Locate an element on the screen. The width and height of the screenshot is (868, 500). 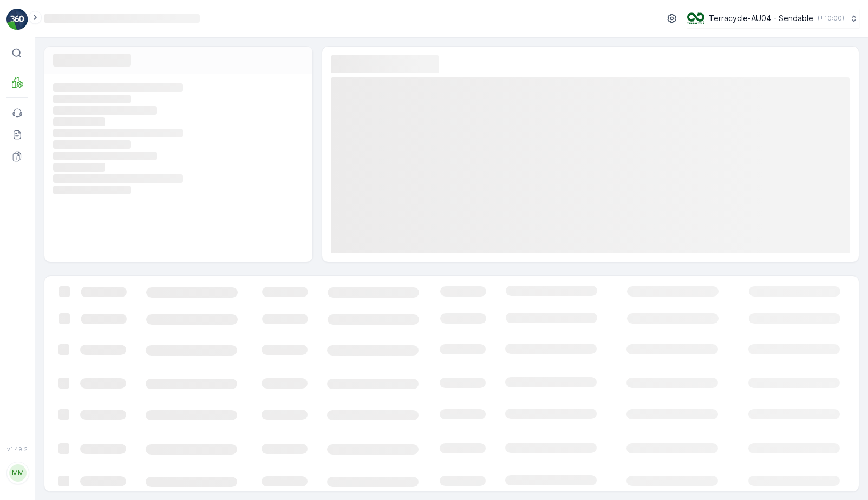
div: MM is located at coordinates (18, 473).